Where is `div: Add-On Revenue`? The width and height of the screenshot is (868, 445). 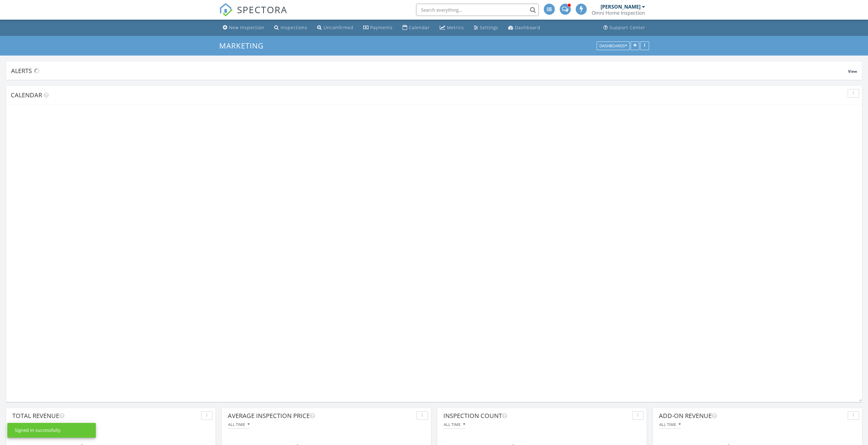 div: Add-On Revenue is located at coordinates (752, 416).